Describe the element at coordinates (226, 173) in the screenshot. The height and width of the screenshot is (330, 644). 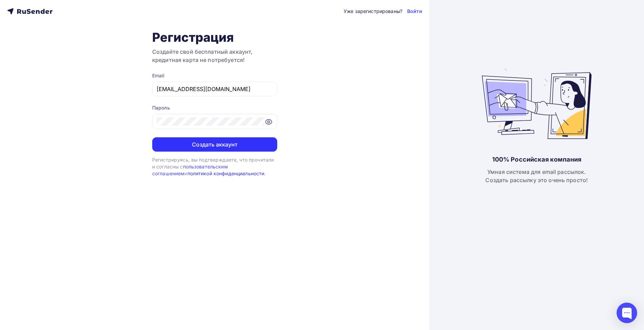
I see `a: политикой конфиденциальности` at that location.